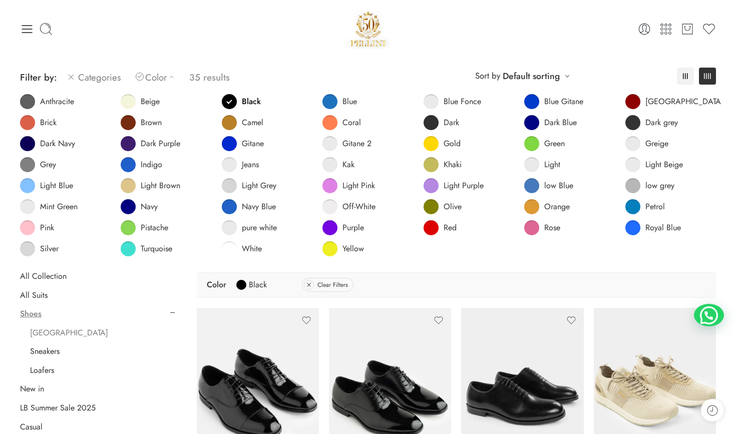  I want to click on a: Turquoise, so click(146, 249).